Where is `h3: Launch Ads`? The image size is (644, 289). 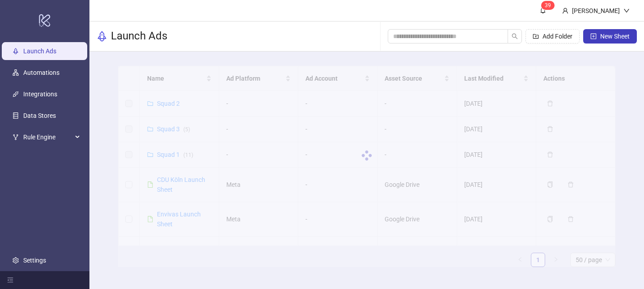
h3: Launch Ads is located at coordinates (139, 37).